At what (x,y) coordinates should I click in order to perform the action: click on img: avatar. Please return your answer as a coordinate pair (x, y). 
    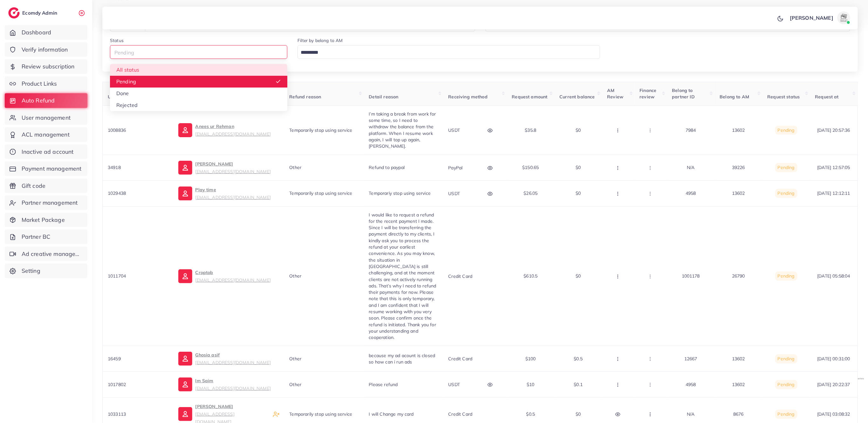
    Looking at the image, I should click on (844, 17).